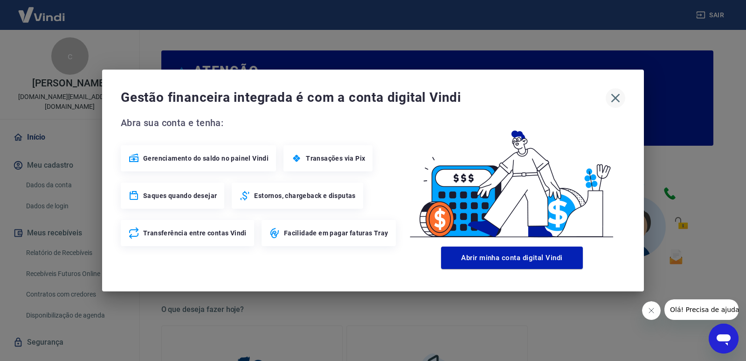 This screenshot has width=746, height=361. I want to click on span: Estornos, chargeback e disputas, so click(305, 195).